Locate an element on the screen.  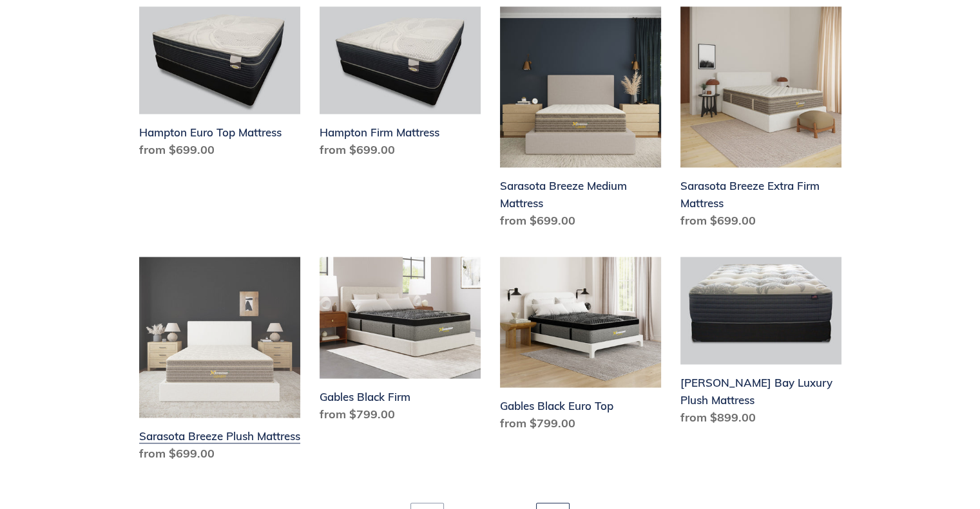
a: Hampton Firm Mattress is located at coordinates (400, 85).